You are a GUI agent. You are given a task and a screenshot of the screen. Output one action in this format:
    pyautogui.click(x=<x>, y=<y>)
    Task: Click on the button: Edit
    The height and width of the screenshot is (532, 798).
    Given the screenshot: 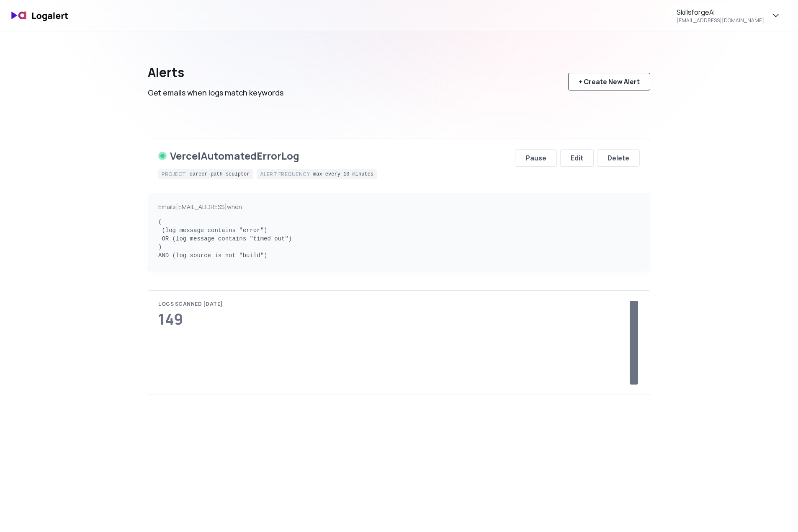 What is the action you would take?
    pyautogui.click(x=577, y=158)
    